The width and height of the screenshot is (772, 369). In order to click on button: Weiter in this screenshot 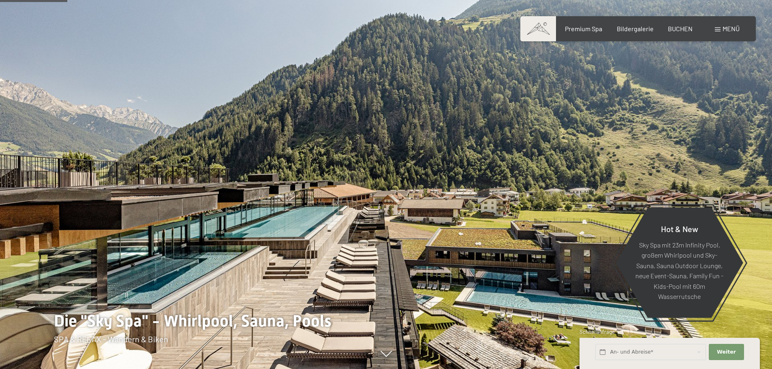, I will do `click(727, 352)`.